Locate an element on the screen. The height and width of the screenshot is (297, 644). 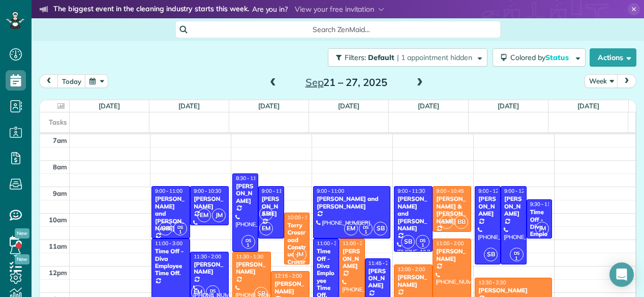
span: 10:00 - 12:00 is located at coordinates (303, 218).